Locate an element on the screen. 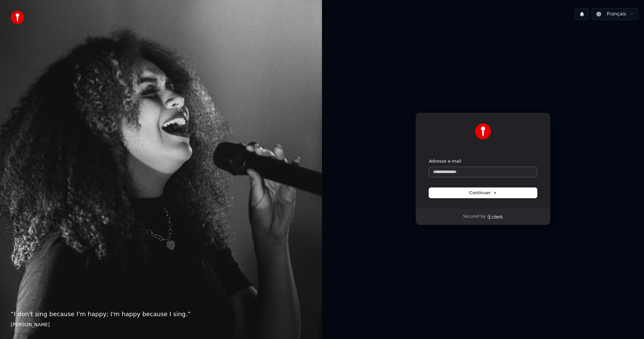 This screenshot has height=339, width=644. img: Youka is located at coordinates (483, 131).